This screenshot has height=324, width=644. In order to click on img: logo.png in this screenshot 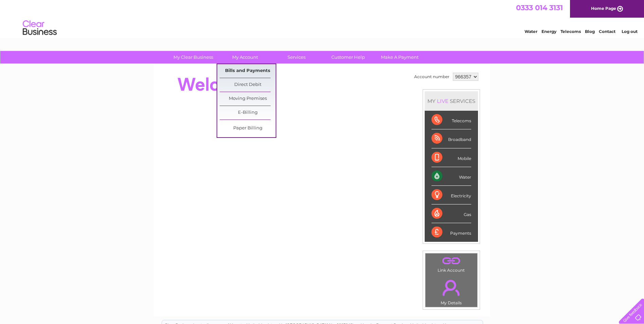, I will do `click(40, 28)`.